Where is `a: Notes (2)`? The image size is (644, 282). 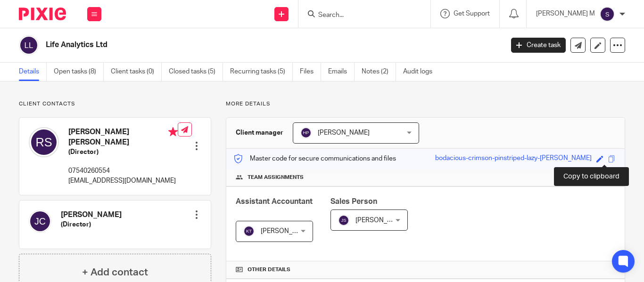
a: Notes (2) is located at coordinates (378, 72).